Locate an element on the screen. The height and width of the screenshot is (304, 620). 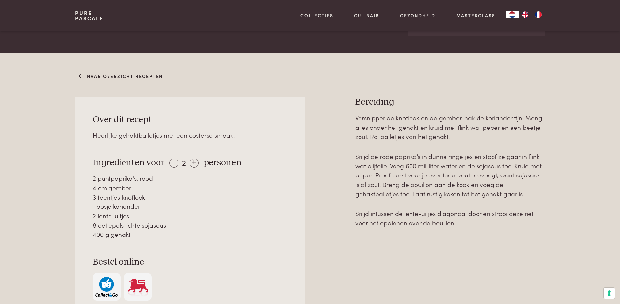
p: Snijd de rode paprika’s in dunne ringetjes en stoof ze gaar in flink wat olijfolie. Voeg 600 mill... is located at coordinates (450, 175).